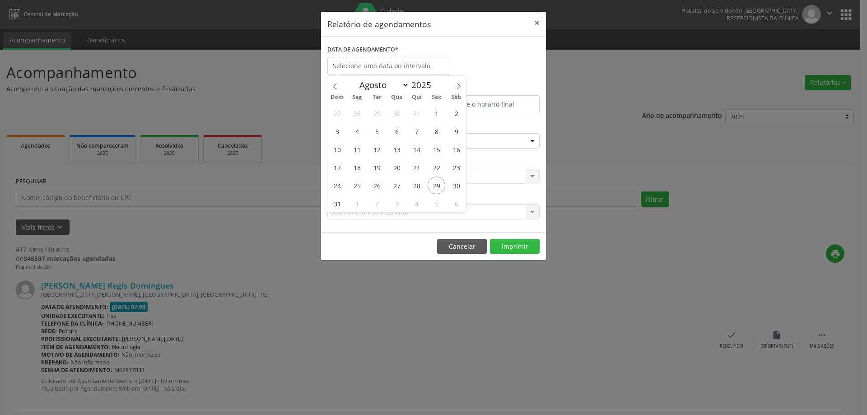  Describe the element at coordinates (377, 149) in the screenshot. I see `span: Agosto 12, 2025` at that location.